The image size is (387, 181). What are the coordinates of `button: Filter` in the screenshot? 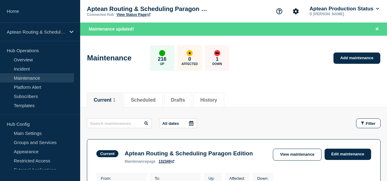 It's located at (368, 124).